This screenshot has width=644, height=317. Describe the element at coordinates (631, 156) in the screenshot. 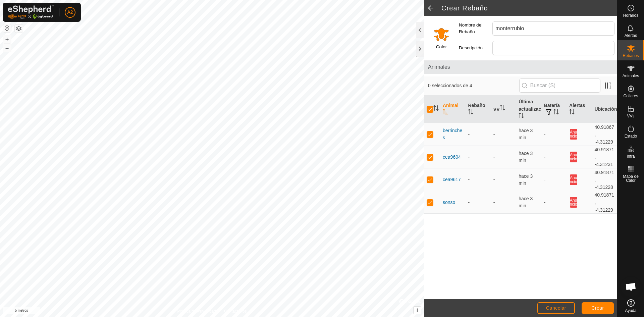

I see `font: Infra` at that location.